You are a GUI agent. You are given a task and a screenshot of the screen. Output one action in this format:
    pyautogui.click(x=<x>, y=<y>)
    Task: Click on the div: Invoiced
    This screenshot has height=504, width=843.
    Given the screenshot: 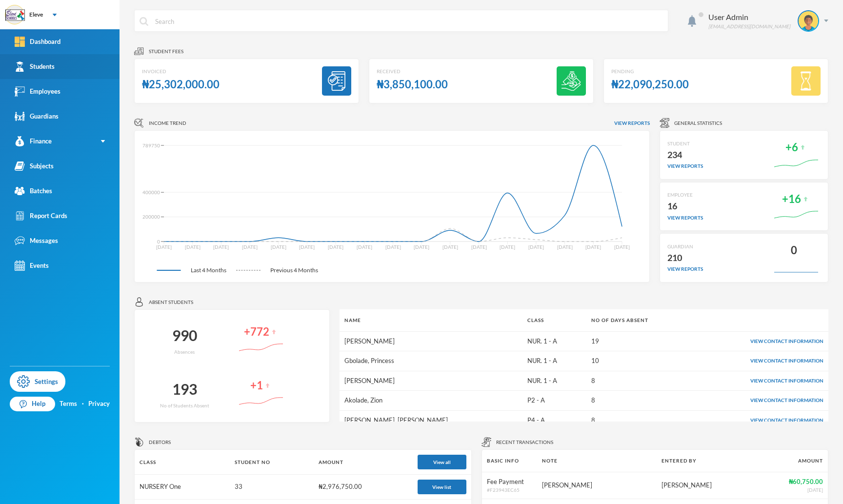 What is the action you would take?
    pyautogui.click(x=181, y=71)
    